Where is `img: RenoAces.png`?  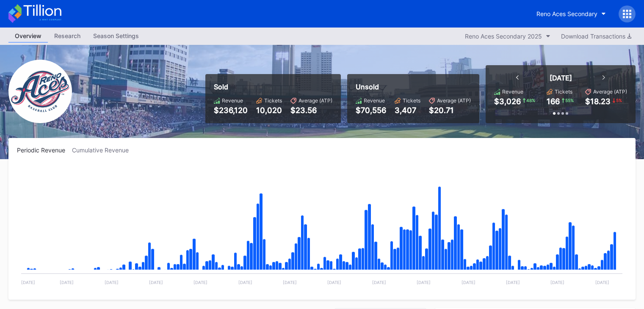
img: RenoAces.png is located at coordinates (40, 92).